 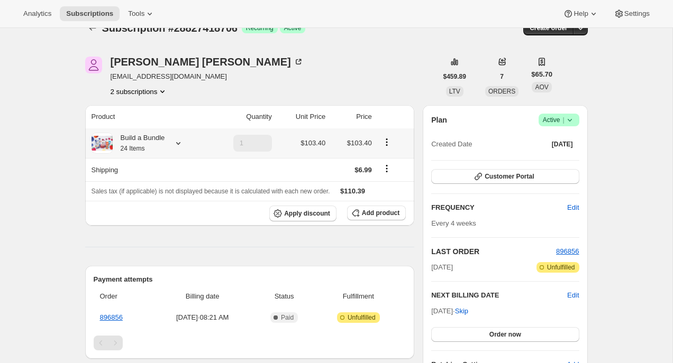 I want to click on span: Skip, so click(x=461, y=312).